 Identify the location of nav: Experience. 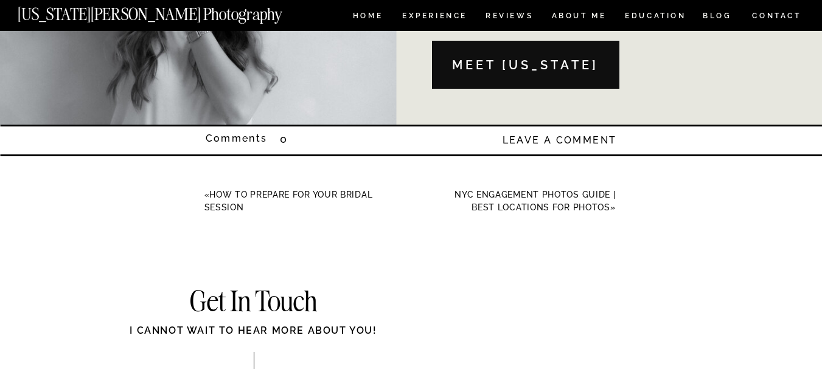
(434, 17).